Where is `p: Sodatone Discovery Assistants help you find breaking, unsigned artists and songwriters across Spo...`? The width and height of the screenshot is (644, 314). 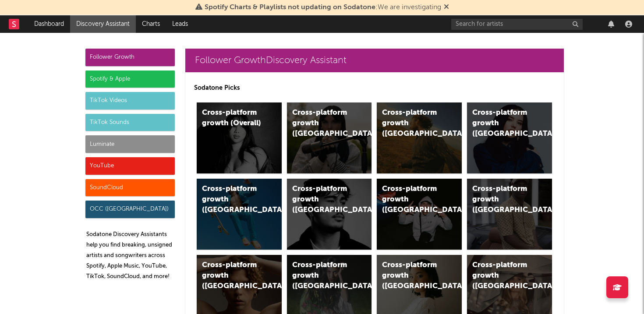
p: Sodatone Discovery Assistants help you find breaking, unsigned artists and songwriters across Spo... is located at coordinates (131, 256).